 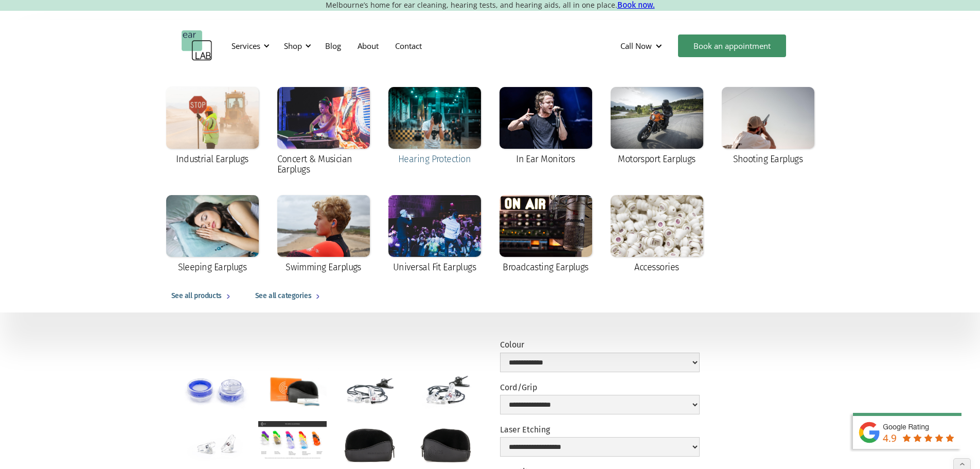 I want to click on a: Sleeping Earplugs, so click(x=213, y=234).